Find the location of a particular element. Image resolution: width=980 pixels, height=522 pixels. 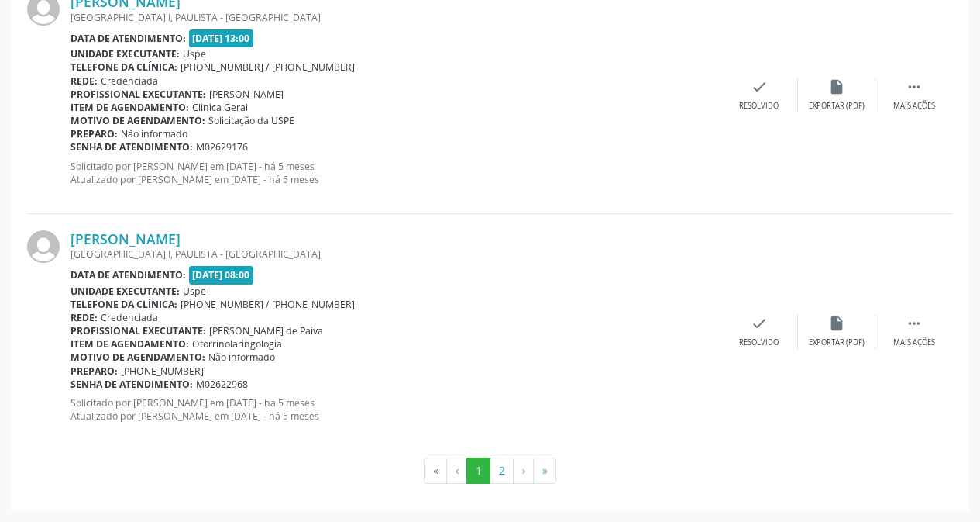

span: Otorrinolaringologia is located at coordinates (237, 343).